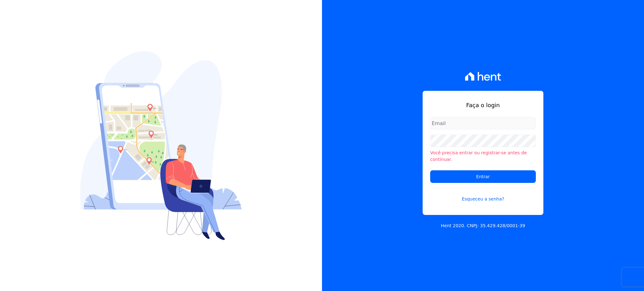  I want to click on a: Esqueceu a senha?, so click(483, 195).